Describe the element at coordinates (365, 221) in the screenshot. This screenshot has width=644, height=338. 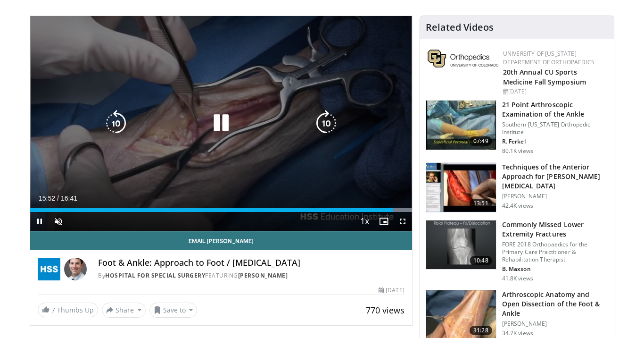
I see `button: Playback Rate` at that location.